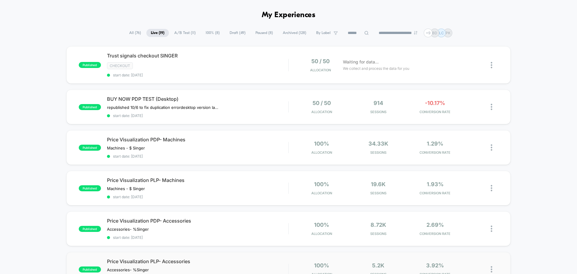 This screenshot has height=274, width=577. I want to click on span: Price Visualization PDP- Accessories, so click(197, 220).